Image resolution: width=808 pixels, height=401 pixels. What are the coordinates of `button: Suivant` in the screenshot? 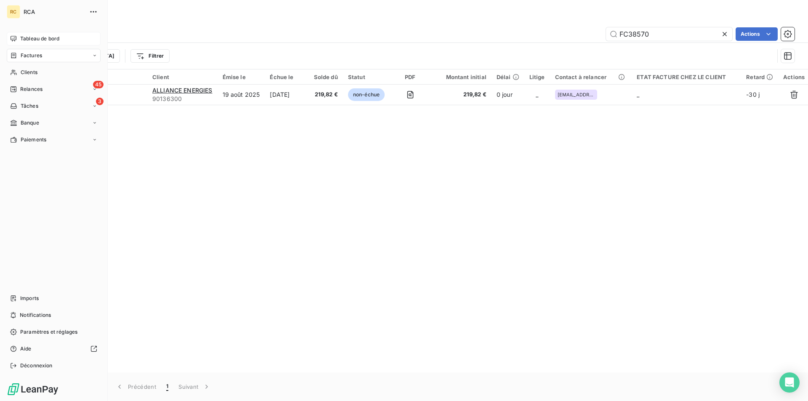 It's located at (194, 387).